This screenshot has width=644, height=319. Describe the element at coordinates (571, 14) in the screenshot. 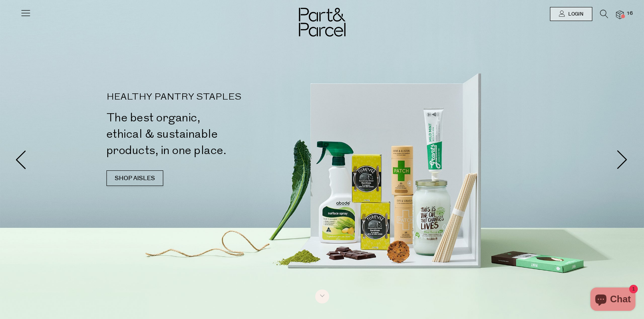

I see `a: Login` at that location.